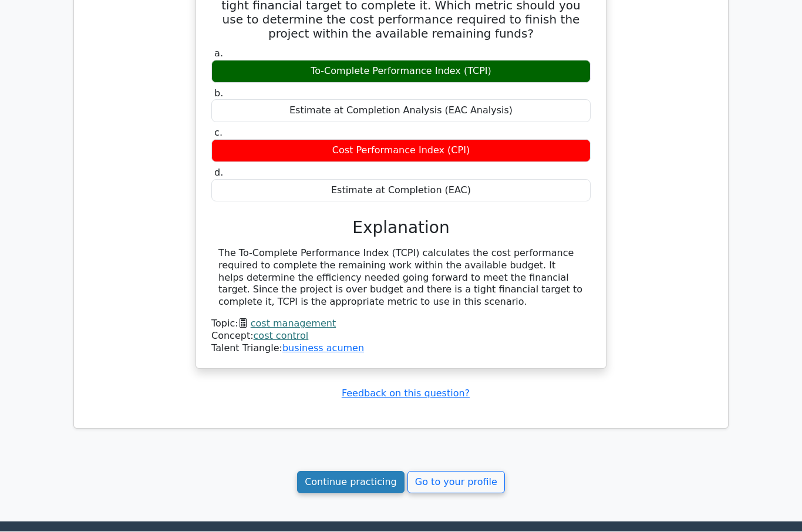 The height and width of the screenshot is (532, 802). What do you see at coordinates (351, 483) in the screenshot?
I see `a: Continue practicing` at bounding box center [351, 483].